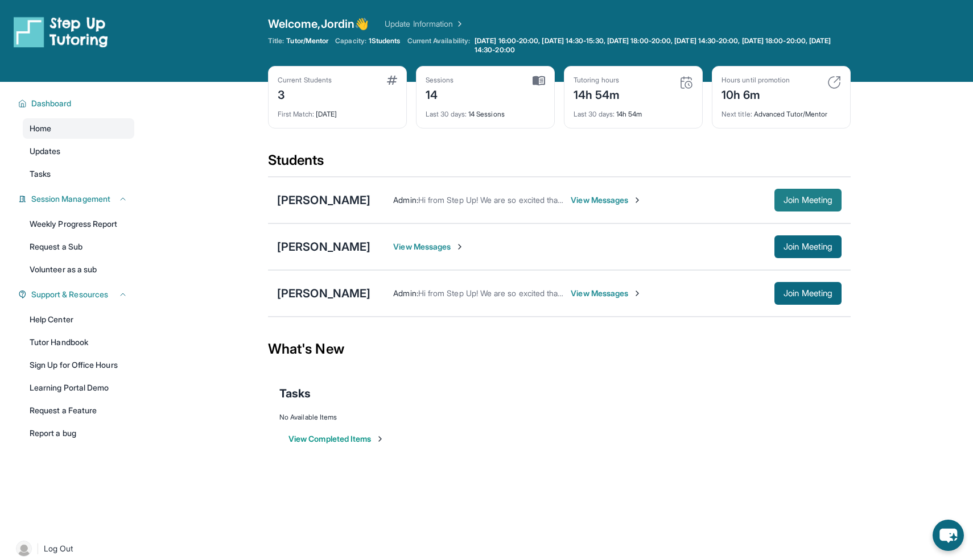 The image size is (973, 560). What do you see at coordinates (596, 80) in the screenshot?
I see `div: Tutoring hours` at bounding box center [596, 80].